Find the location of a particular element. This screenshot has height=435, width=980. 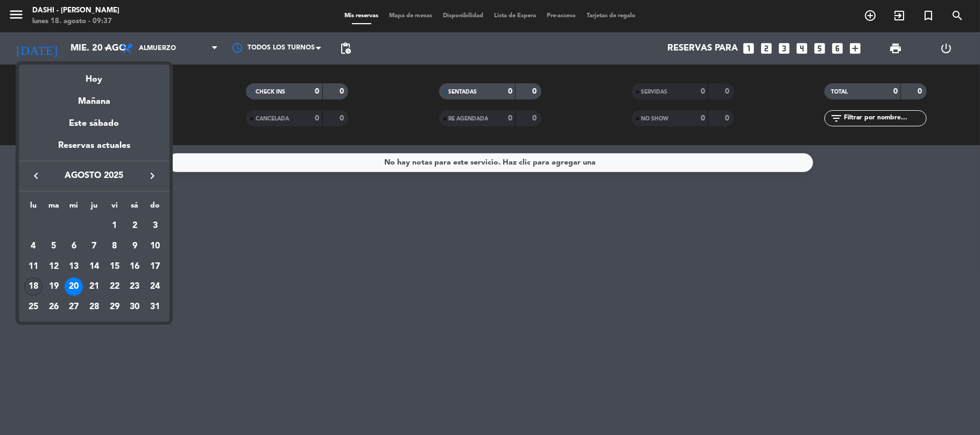

td: 31 de agosto de 2025 is located at coordinates (155, 307).